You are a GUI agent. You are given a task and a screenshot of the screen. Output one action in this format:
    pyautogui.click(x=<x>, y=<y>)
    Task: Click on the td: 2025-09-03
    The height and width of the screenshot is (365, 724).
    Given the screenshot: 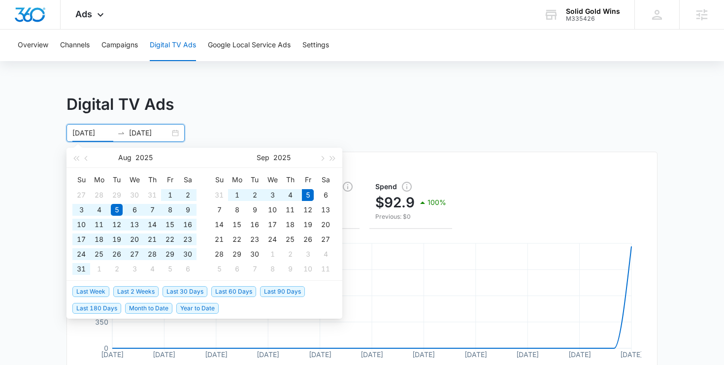 What is the action you would take?
    pyautogui.click(x=273, y=195)
    